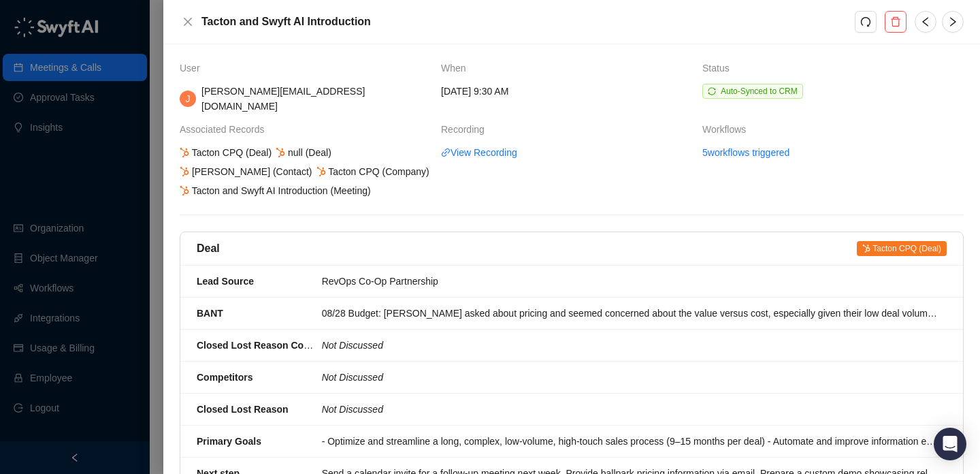  Describe the element at coordinates (719, 68) in the screenshot. I see `span: Status` at that location.